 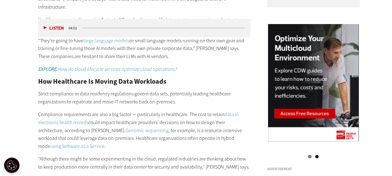 What do you see at coordinates (309, 157) in the screenshot?
I see `a: 1` at bounding box center [309, 157].